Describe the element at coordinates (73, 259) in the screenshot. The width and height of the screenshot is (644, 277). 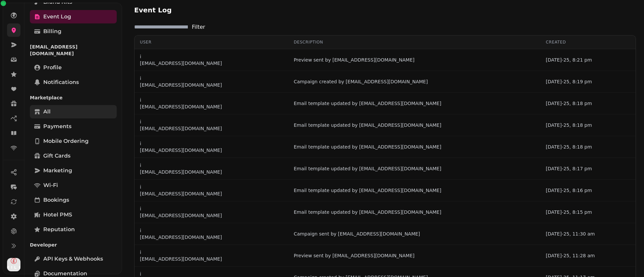
I see `span: API keys & webhooks` at that location.